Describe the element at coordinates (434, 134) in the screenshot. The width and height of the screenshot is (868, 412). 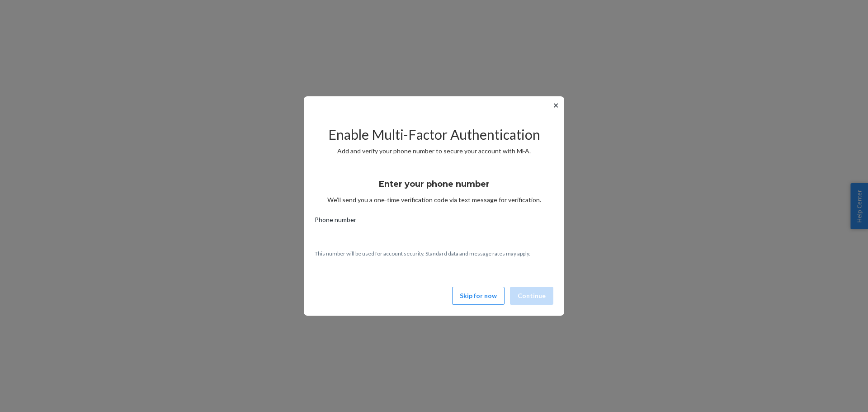
I see `h2: Enable Multi-Factor Authentication` at that location.